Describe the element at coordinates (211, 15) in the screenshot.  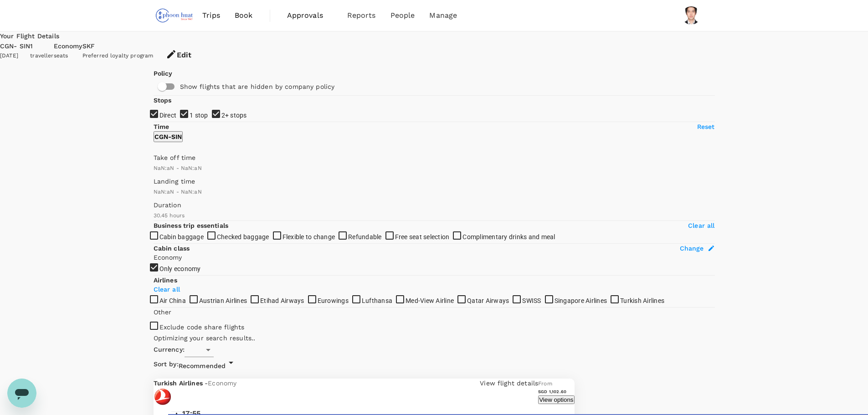
I see `span: Trips` at that location.